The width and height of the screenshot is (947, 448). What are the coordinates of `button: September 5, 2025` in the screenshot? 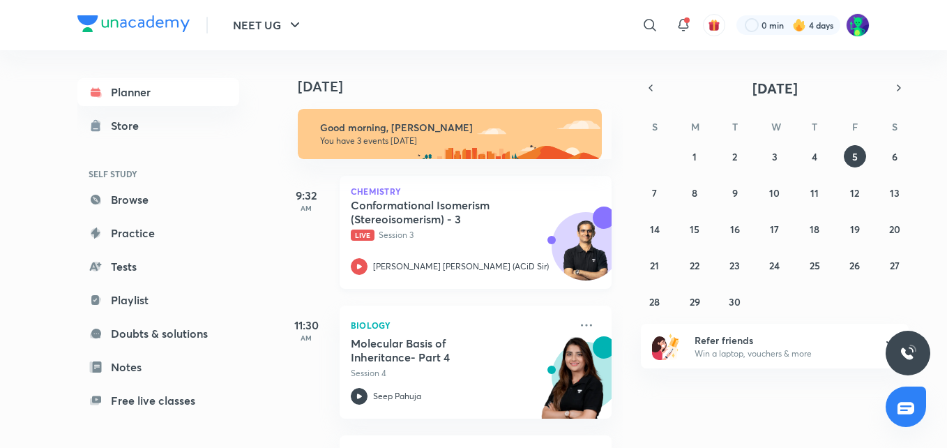 It's located at (855, 156).